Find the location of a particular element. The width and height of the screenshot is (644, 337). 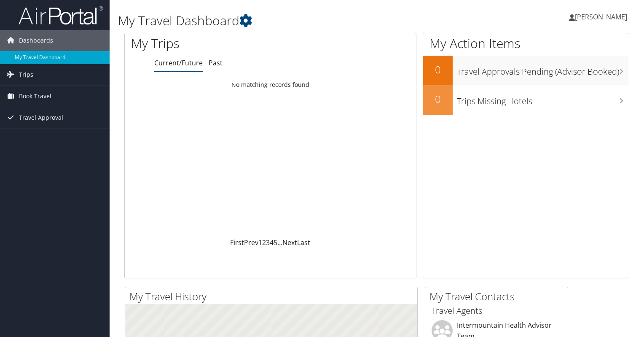

a: 0Travel Approvals Pending (Advisor Booked) is located at coordinates (526, 71).